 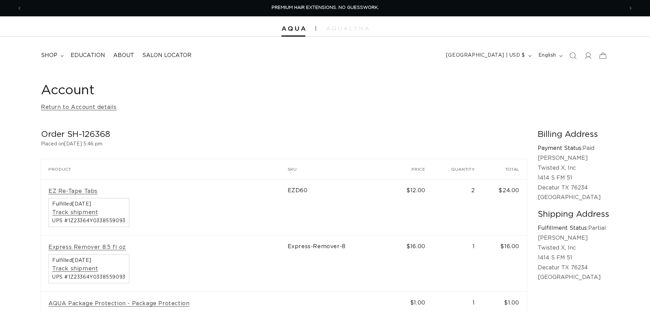 What do you see at coordinates (325, 8) in the screenshot?
I see `span: PREMIUM HAIR EXTENSIONS. NO GUESSWORK.` at bounding box center [325, 8].